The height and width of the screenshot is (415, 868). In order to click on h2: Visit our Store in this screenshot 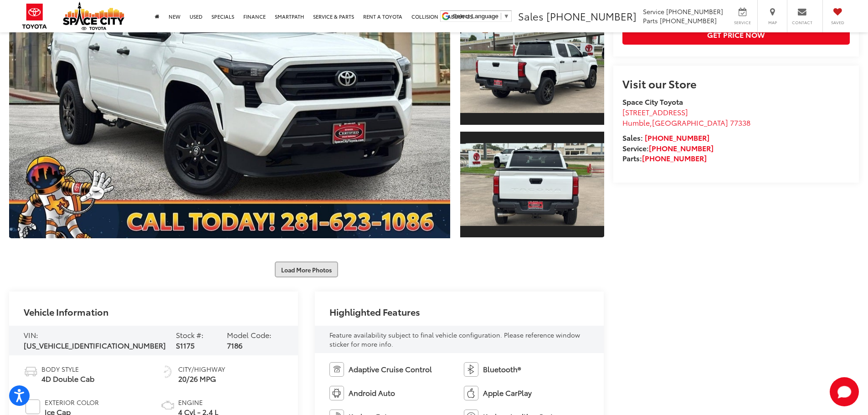, I will do `click(736, 83)`.